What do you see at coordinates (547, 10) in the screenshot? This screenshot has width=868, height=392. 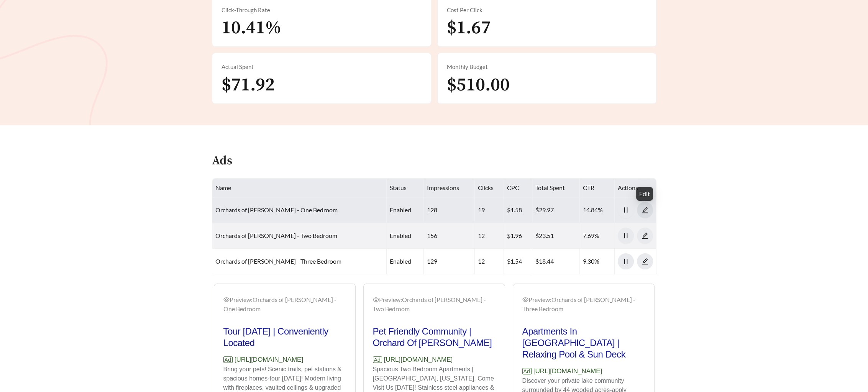 I see `div: Cost Per Click` at bounding box center [547, 10].